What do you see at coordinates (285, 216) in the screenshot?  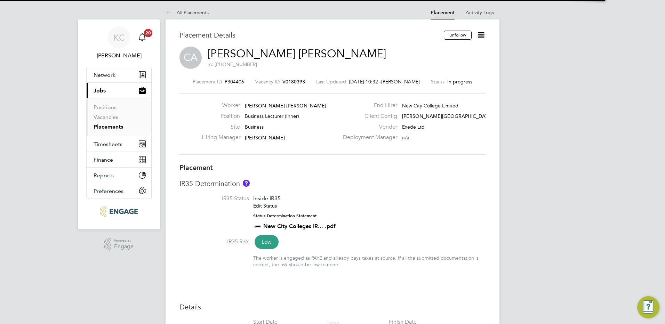 I see `strong: Status Determination Statement` at bounding box center [285, 216].